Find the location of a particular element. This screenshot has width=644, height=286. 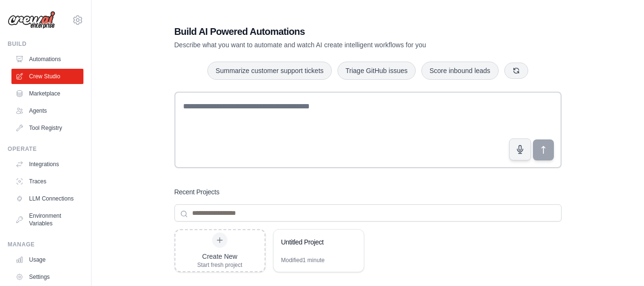

h1: Build AI Powered Automations is located at coordinates (334, 31).